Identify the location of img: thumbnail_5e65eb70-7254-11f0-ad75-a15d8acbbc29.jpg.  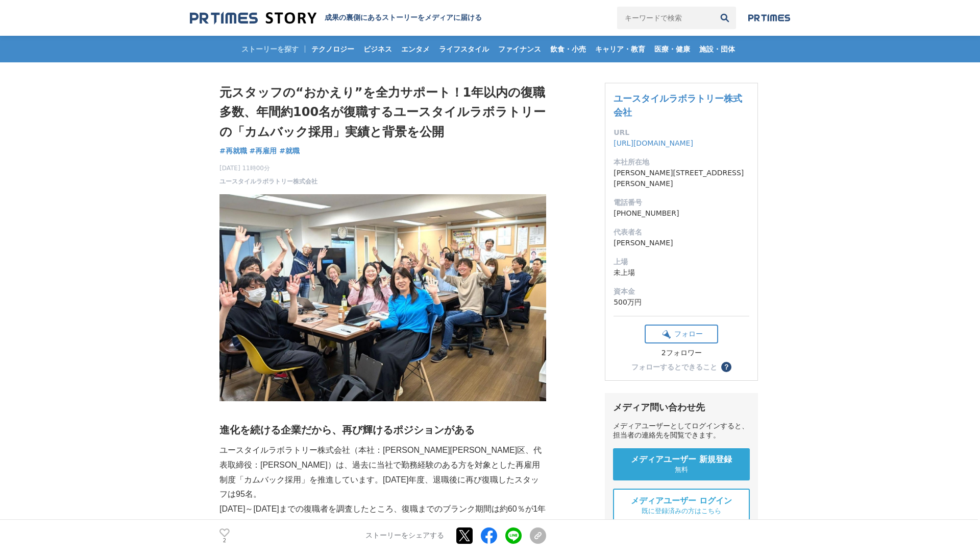
(382, 297).